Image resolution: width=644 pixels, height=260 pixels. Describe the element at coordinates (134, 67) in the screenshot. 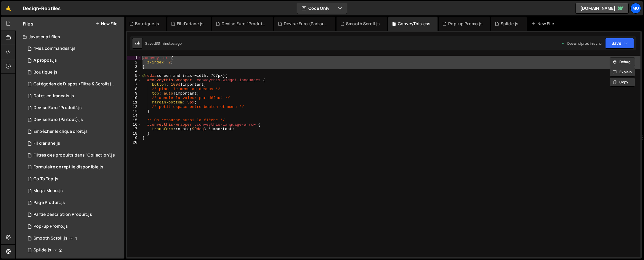

I see `div: 3` at that location.